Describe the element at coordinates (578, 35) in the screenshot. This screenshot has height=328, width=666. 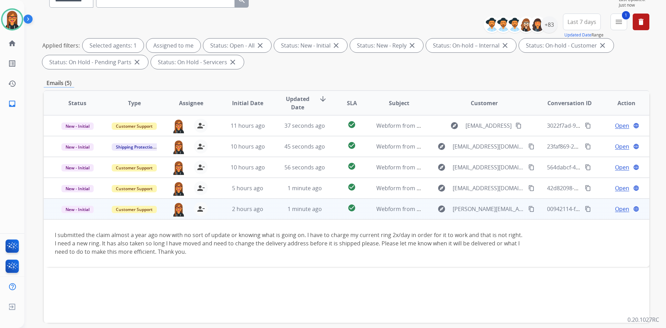
I see `button: Updated Date` at that location.